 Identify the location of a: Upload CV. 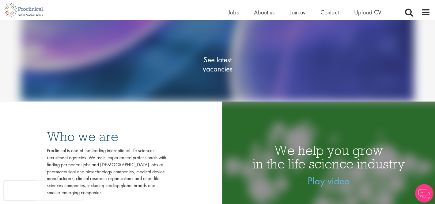
(368, 12).